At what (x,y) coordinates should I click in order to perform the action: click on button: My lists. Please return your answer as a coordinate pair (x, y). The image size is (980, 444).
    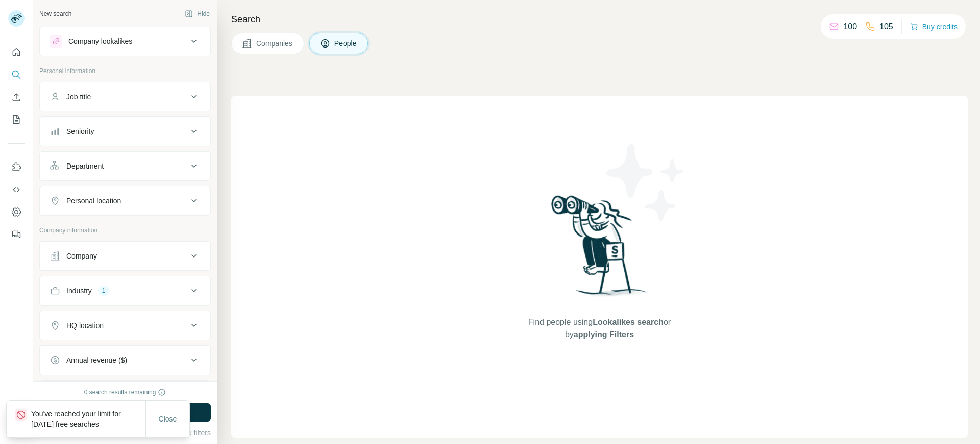
    Looking at the image, I should click on (16, 120).